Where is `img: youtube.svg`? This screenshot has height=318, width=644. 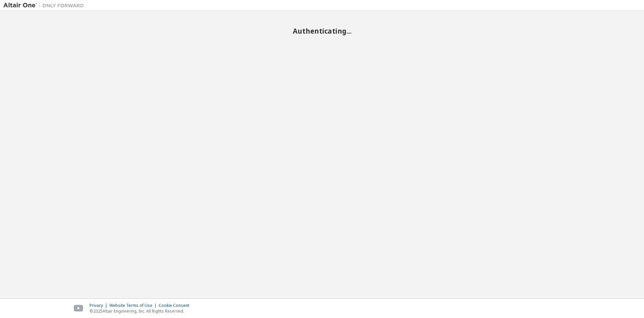 img: youtube.svg is located at coordinates (78, 308).